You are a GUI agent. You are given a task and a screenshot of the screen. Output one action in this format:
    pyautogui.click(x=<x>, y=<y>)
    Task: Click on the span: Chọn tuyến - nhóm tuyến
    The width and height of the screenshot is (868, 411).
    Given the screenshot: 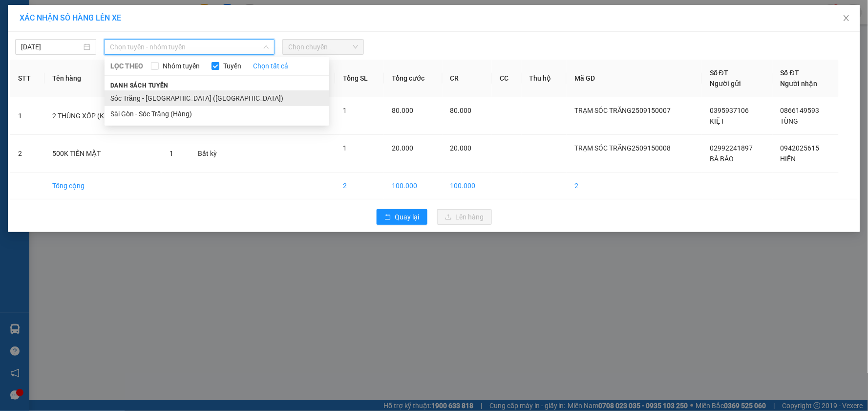 What is the action you would take?
    pyautogui.click(x=189, y=47)
    